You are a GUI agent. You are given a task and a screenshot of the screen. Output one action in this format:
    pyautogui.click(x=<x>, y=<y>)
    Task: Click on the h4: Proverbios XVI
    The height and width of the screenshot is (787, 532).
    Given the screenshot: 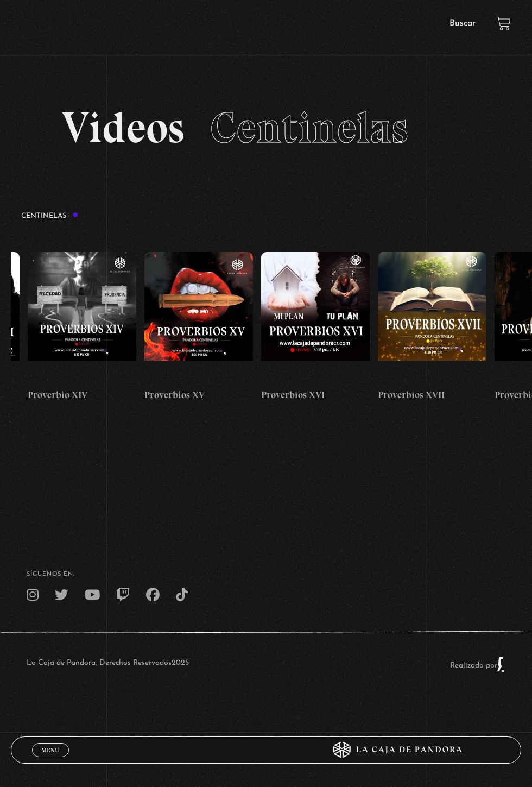 What is the action you would take?
    pyautogui.click(x=315, y=395)
    